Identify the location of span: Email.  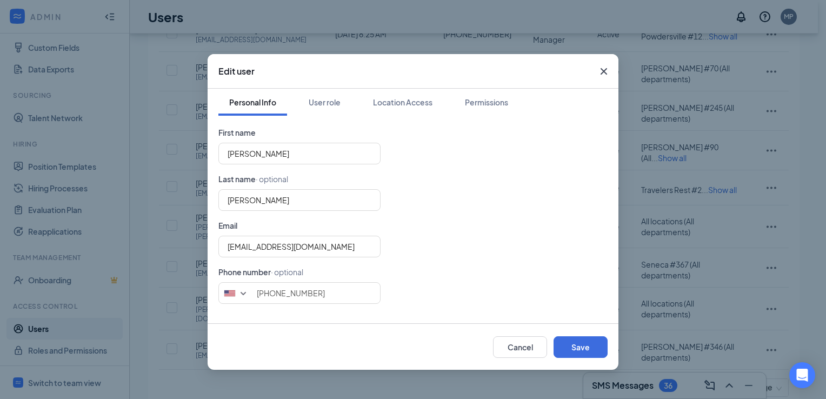
(227, 225).